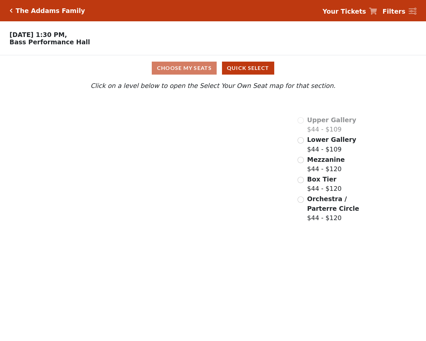  I want to click on path: Orchestra / Parterre Circle - Seats Available: 143, so click(199, 209).